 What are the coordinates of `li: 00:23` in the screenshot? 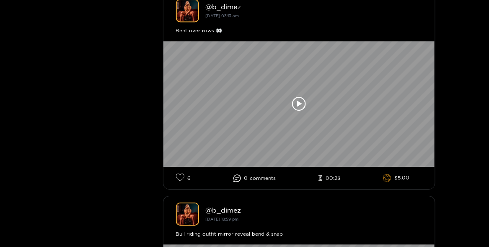 It's located at (329, 178).